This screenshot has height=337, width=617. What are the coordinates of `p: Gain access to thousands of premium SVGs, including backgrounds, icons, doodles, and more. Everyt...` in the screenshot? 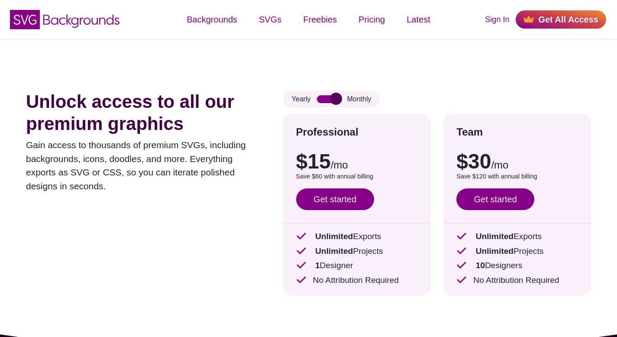 It's located at (141, 165).